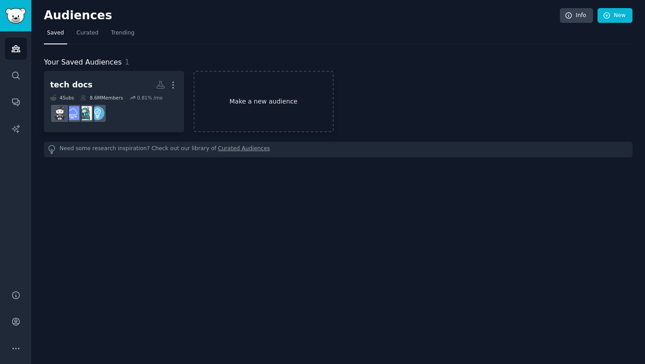 Image resolution: width=645 pixels, height=364 pixels. I want to click on img: SaaS, so click(72, 113).